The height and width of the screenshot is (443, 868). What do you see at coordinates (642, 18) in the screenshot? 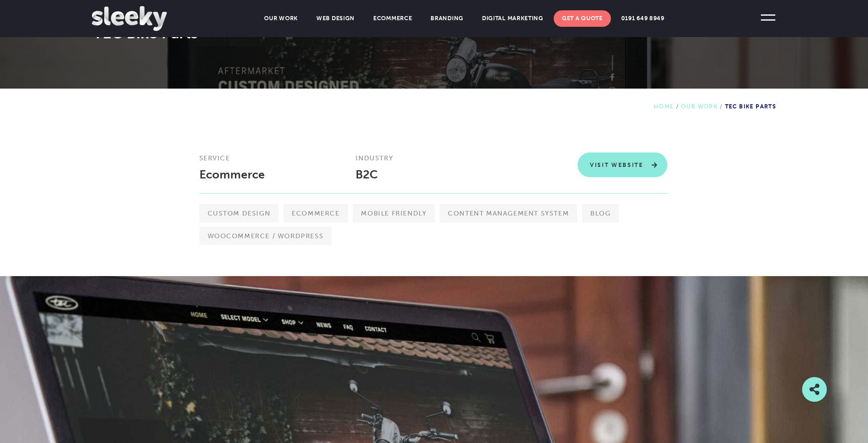
I see `a: 0191 649 8949` at bounding box center [642, 18].